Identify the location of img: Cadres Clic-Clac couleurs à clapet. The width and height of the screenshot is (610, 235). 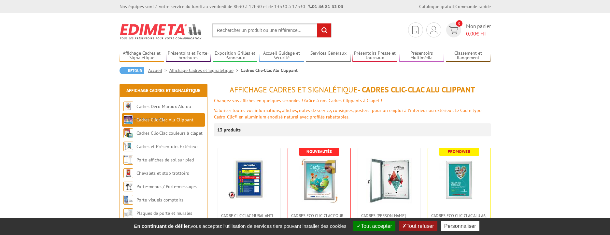
(128, 133).